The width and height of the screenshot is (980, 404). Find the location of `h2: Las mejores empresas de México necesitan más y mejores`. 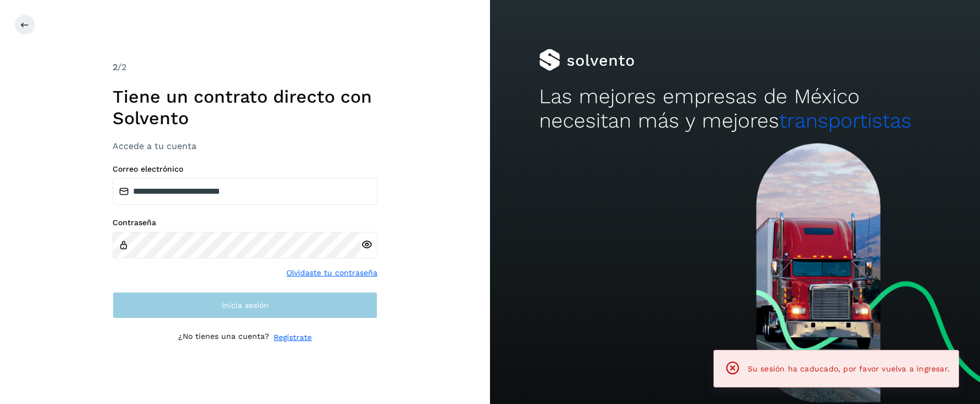

h2: Las mejores empresas de México necesitan más y mejores is located at coordinates (735, 108).